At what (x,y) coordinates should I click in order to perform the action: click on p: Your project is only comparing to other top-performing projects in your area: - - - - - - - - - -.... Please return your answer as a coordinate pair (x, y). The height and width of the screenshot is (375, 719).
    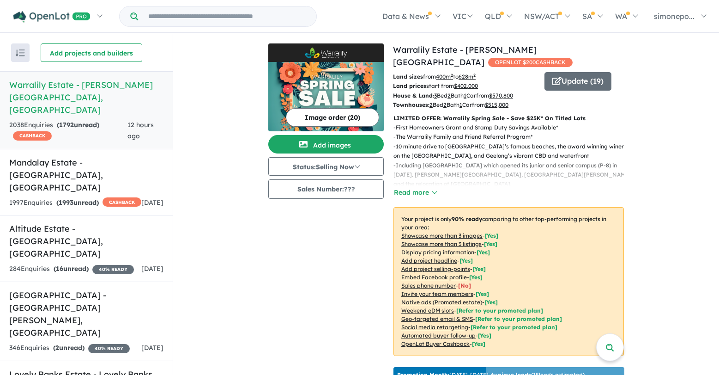
    Looking at the image, I should click on (509, 281).